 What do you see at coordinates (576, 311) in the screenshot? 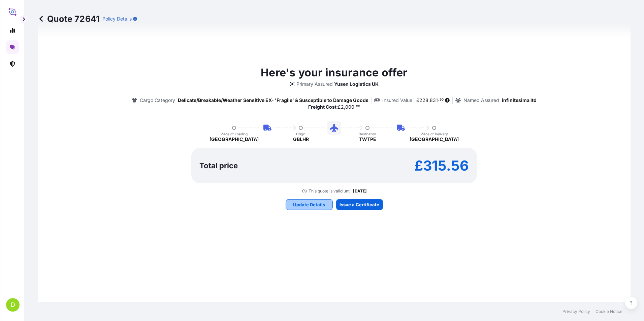
I see `a: Privacy Policy` at bounding box center [576, 311].